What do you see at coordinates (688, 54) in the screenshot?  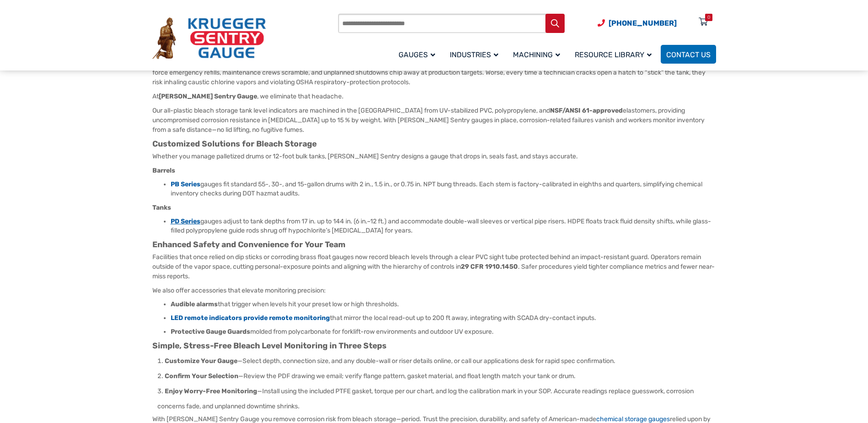 I see `a: Contact Us` at bounding box center [688, 54].